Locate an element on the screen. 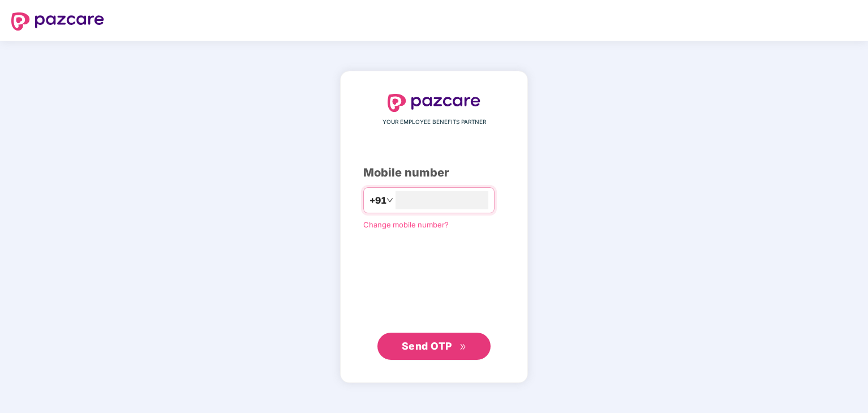  span: Change mobile number? is located at coordinates (406, 224).